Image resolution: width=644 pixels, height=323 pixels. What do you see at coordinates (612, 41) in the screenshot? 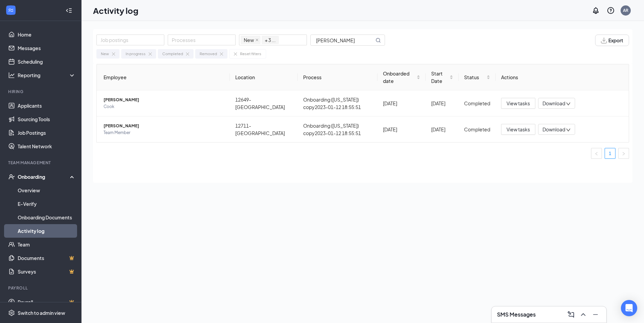
I see `button: Export` at bounding box center [612, 41].